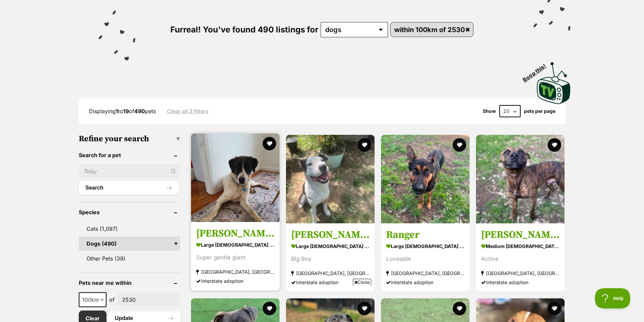 Image resolution: width=644 pixels, height=322 pixels. Describe the element at coordinates (187, 111) in the screenshot. I see `a: Clear all 3 filters` at that location.